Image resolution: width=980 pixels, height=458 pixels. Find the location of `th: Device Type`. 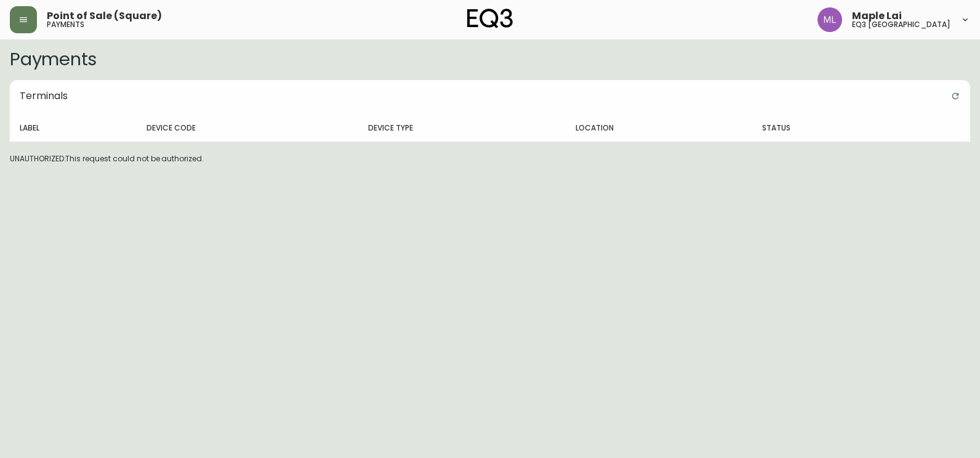

th: Device Type is located at coordinates (461, 128).